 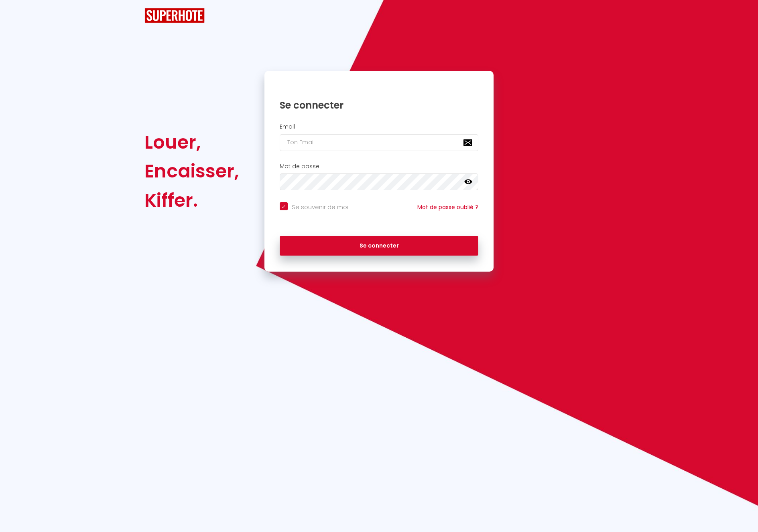 What do you see at coordinates (379, 105) in the screenshot?
I see `h1: Se connecter` at bounding box center [379, 105].